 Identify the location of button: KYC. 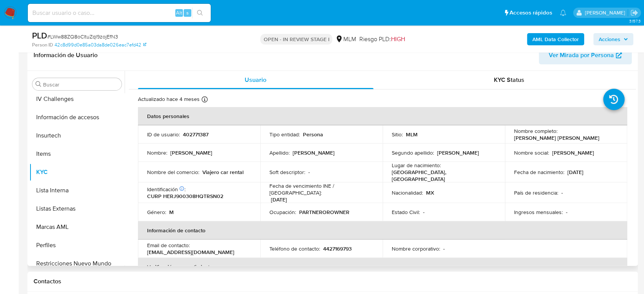
(77, 172).